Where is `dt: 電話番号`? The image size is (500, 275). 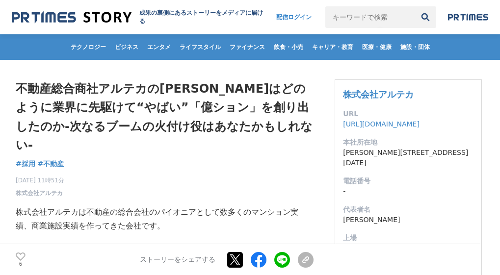
dt: 電話番号 is located at coordinates (408, 181).